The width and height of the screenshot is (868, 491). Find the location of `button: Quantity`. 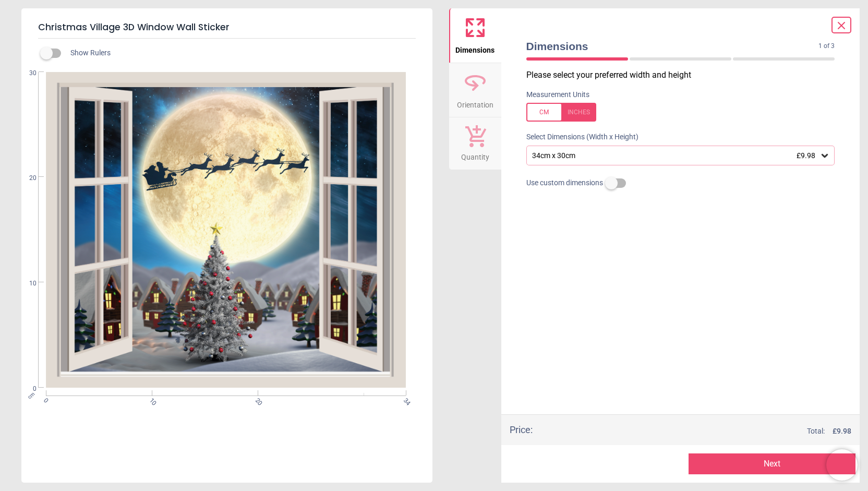

button: Quantity is located at coordinates (475, 143).